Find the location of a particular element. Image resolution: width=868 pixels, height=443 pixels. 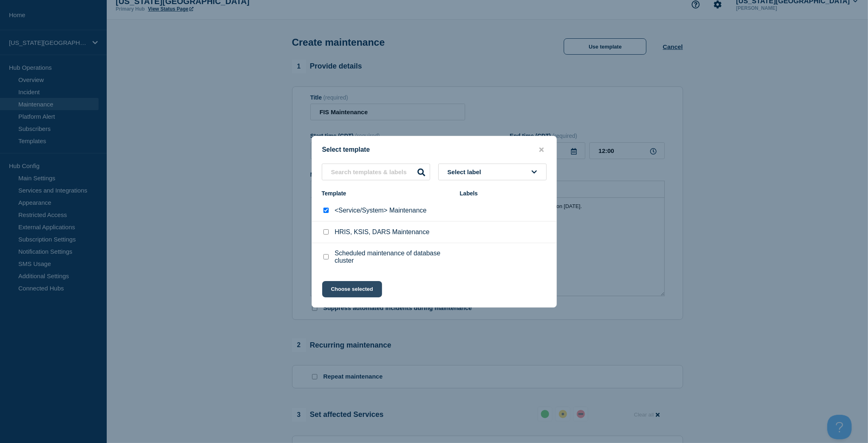

button: Choose selected is located at coordinates (352, 289).